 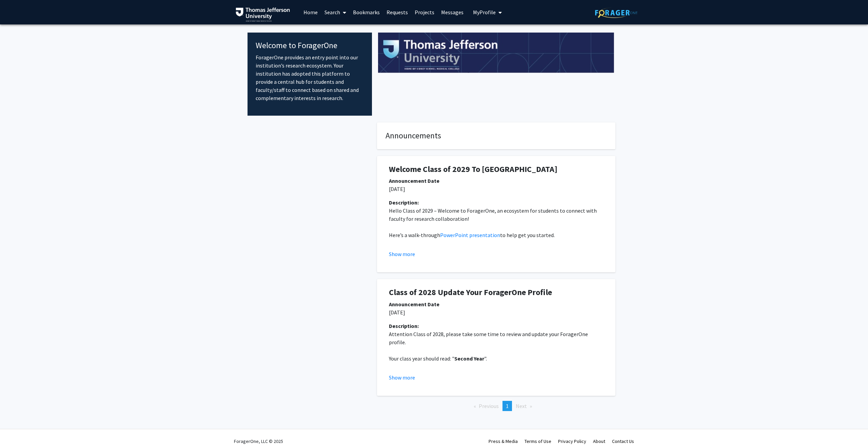 What do you see at coordinates (397, 12) in the screenshot?
I see `a: Requests` at bounding box center [397, 12].